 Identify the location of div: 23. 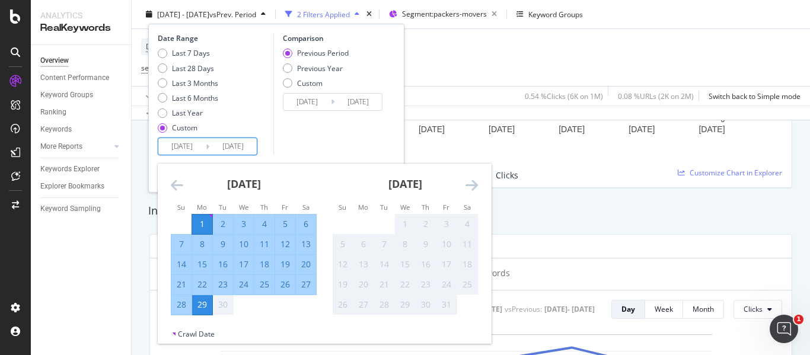
(223, 284).